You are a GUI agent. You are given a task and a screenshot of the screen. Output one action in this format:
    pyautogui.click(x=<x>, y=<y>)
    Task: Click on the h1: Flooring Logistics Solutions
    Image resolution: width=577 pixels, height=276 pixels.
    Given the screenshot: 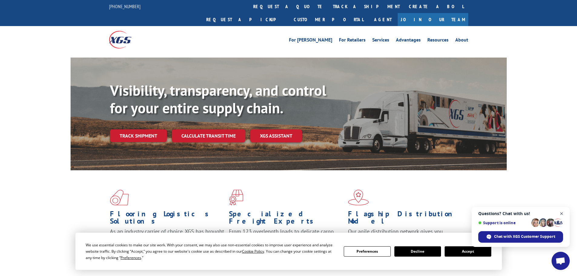 What is the action you would take?
    pyautogui.click(x=167, y=219)
    